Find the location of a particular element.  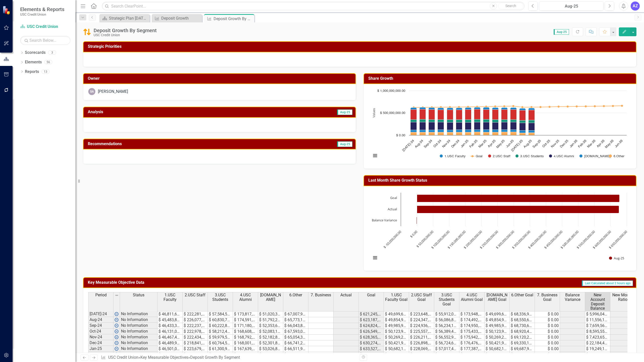

path: Feb-25, 636,876,347. Goal. is located at coordinates (477, 107).